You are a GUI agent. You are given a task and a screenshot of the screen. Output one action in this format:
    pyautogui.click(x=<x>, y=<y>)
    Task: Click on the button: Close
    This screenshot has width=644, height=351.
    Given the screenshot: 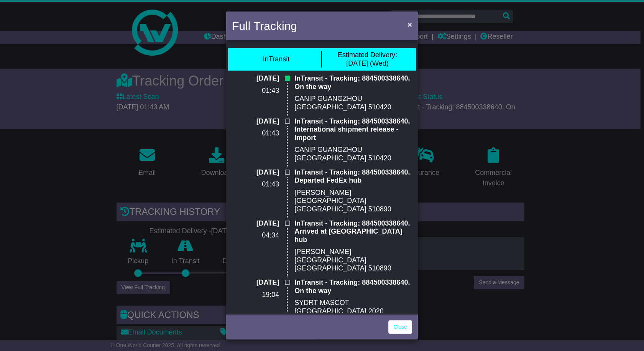 What is the action you would take?
    pyautogui.click(x=410, y=24)
    